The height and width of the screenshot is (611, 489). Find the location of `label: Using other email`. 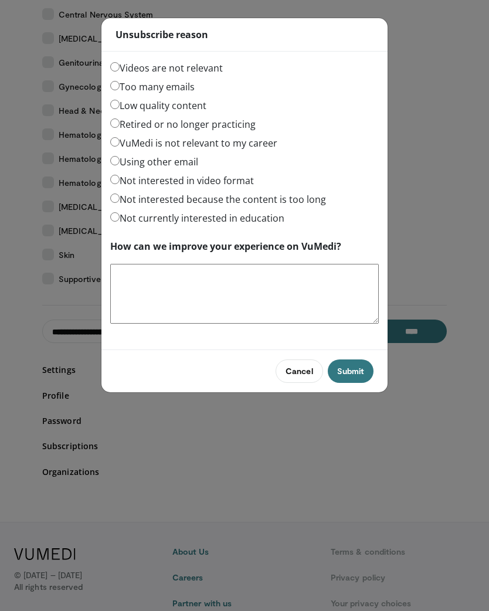

label: Using other email is located at coordinates (154, 162).